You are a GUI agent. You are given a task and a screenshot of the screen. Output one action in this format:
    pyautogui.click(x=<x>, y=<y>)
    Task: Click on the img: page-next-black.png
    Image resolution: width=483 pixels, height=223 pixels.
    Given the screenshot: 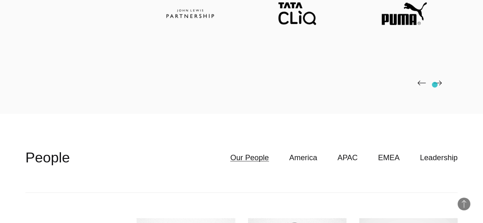 What is the action you would take?
    pyautogui.click(x=437, y=83)
    